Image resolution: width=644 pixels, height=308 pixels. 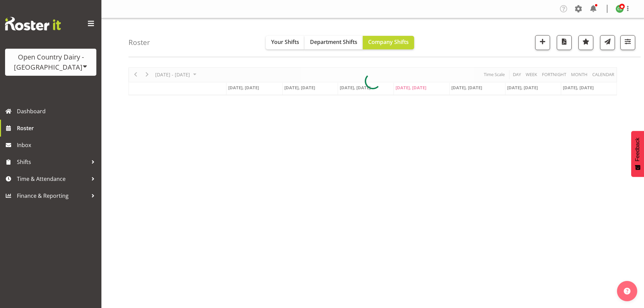 What do you see at coordinates (628, 43) in the screenshot?
I see `button: Filter Shifts` at bounding box center [628, 43].